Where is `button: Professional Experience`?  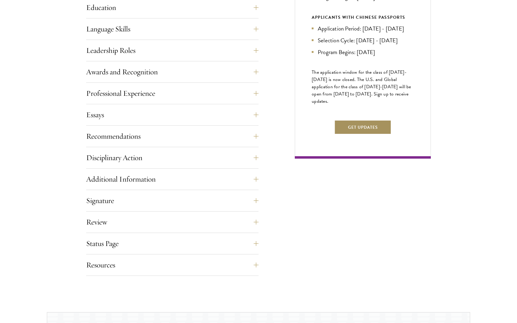 button: Professional Experience is located at coordinates (172, 93).